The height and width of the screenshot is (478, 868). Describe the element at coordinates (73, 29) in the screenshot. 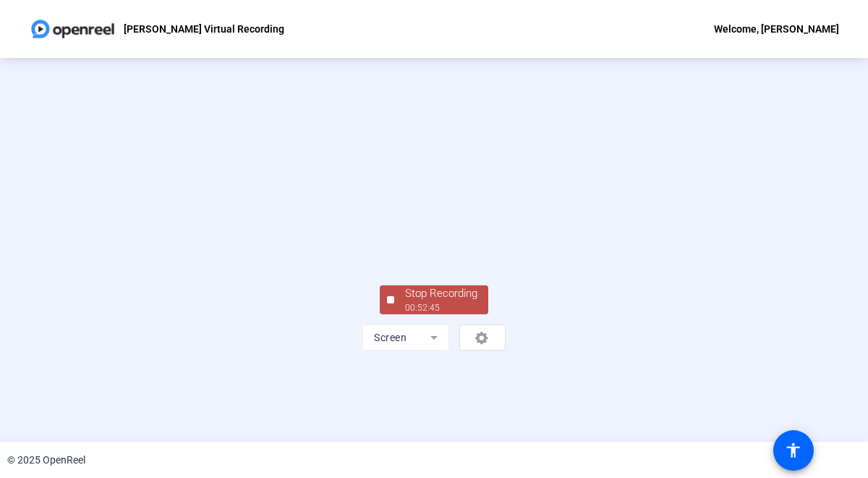

I see `img: OpenReel logo` at that location.